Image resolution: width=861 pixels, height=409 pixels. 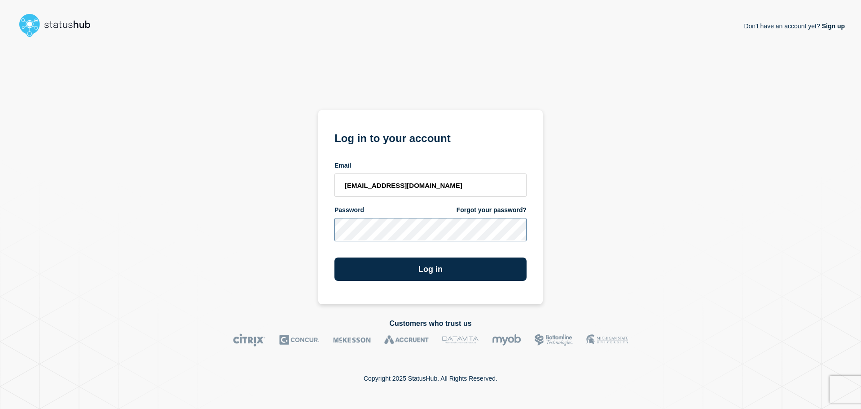 I want to click on input: password input, so click(x=431, y=230).